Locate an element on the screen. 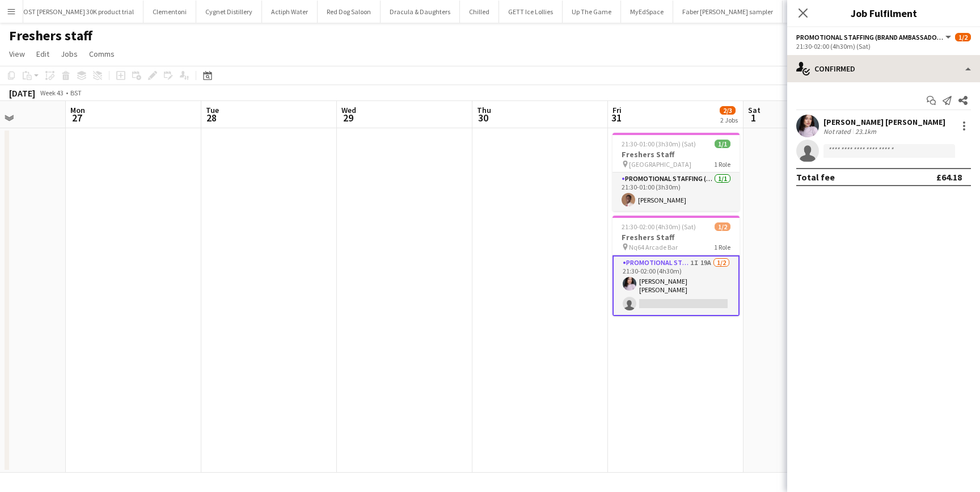 This screenshot has height=492, width=980. span: 21:30-01:00 (3h30m) (Sat) is located at coordinates (658, 143).